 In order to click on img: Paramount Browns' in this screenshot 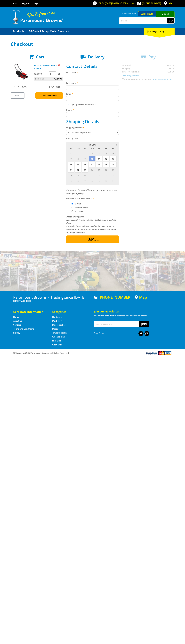, I will do `click(37, 17)`.